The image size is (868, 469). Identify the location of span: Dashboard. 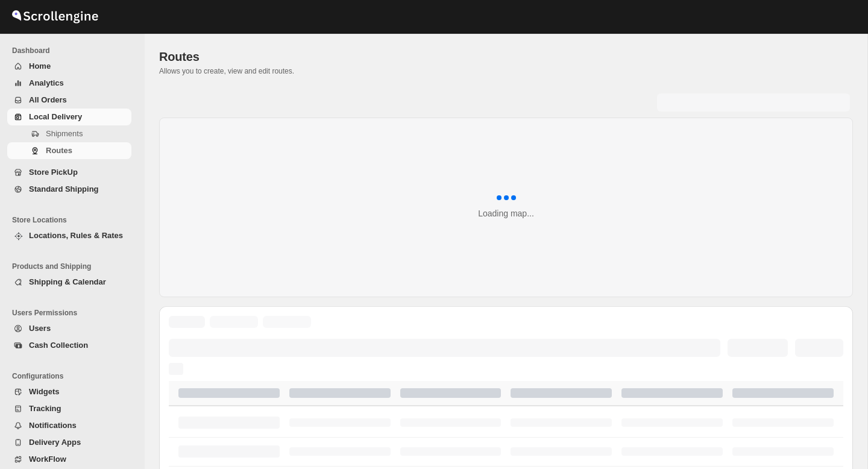
(74, 51).